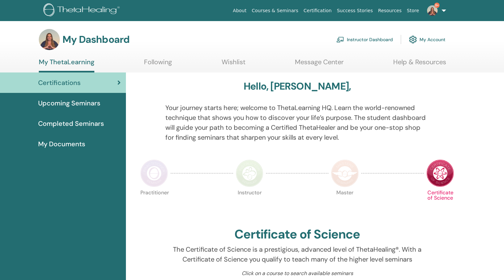 The height and width of the screenshot is (280, 504). What do you see at coordinates (345, 204) in the screenshot?
I see `p: Master` at bounding box center [345, 204].